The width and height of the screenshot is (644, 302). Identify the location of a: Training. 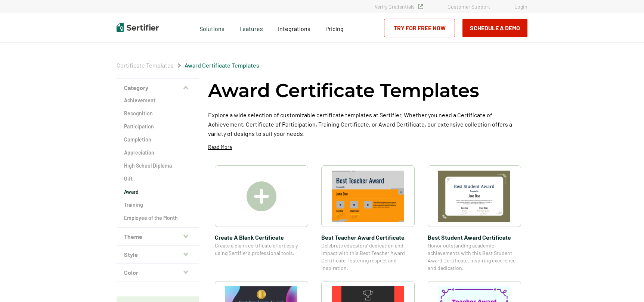
(158, 205).